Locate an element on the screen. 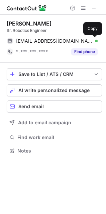  button: Send email is located at coordinates (54, 106).